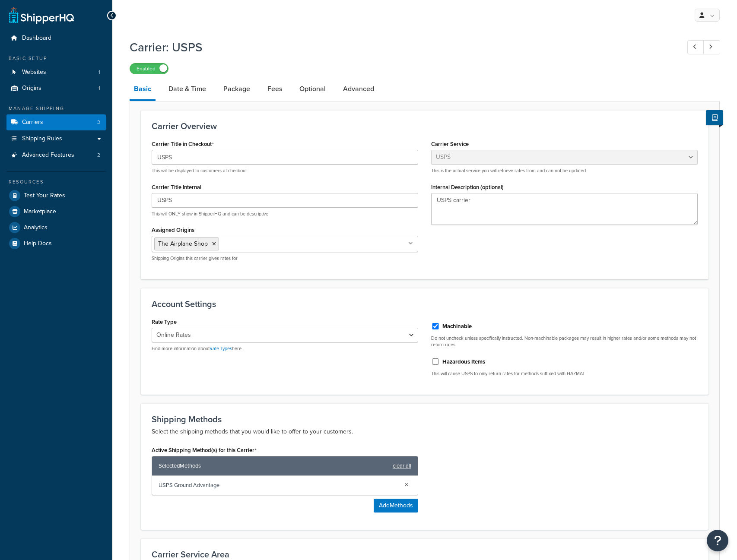  I want to click on label: Rate Type, so click(164, 322).